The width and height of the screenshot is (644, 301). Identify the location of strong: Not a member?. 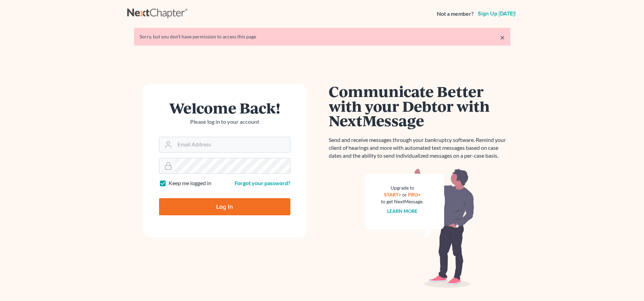
(455, 14).